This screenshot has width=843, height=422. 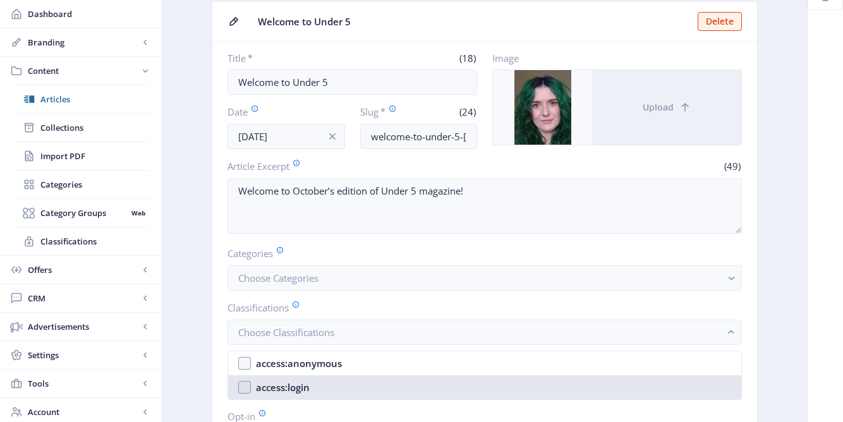 What do you see at coordinates (299, 363) in the screenshot?
I see `div: access:anonymous` at bounding box center [299, 363].